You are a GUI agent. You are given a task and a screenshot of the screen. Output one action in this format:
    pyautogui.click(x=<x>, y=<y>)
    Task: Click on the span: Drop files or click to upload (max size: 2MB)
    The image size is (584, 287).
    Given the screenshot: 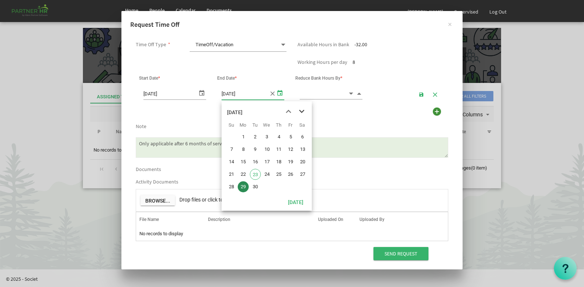 What is the action you would take?
    pyautogui.click(x=229, y=200)
    